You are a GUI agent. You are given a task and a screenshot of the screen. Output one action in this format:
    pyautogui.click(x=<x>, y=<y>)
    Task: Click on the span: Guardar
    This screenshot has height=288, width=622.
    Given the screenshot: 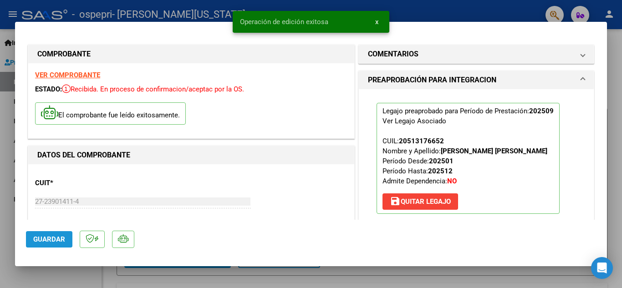 What is the action you would take?
    pyautogui.click(x=49, y=239)
    